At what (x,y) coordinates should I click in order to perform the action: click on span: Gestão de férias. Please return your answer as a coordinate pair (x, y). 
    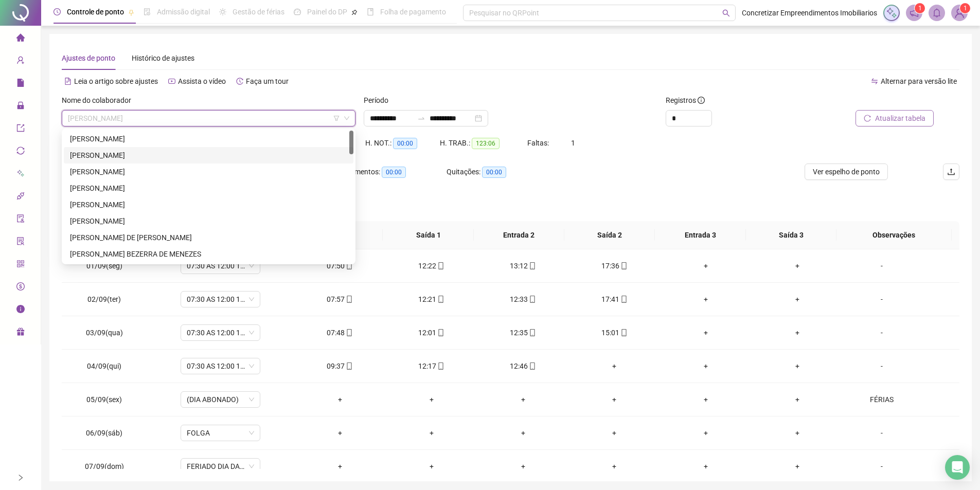
    Looking at the image, I should click on (258, 12).